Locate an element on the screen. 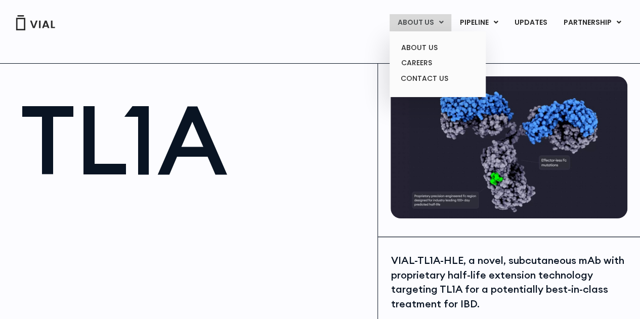 The image size is (640, 319). a: ABOUT USMenu Toggle is located at coordinates (420, 23).